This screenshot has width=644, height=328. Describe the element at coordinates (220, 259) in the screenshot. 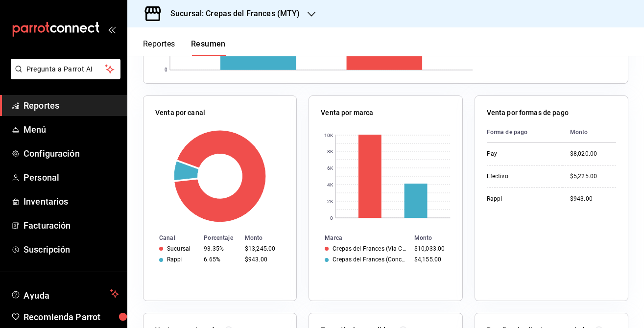

I see `div: 6.65%` at that location.